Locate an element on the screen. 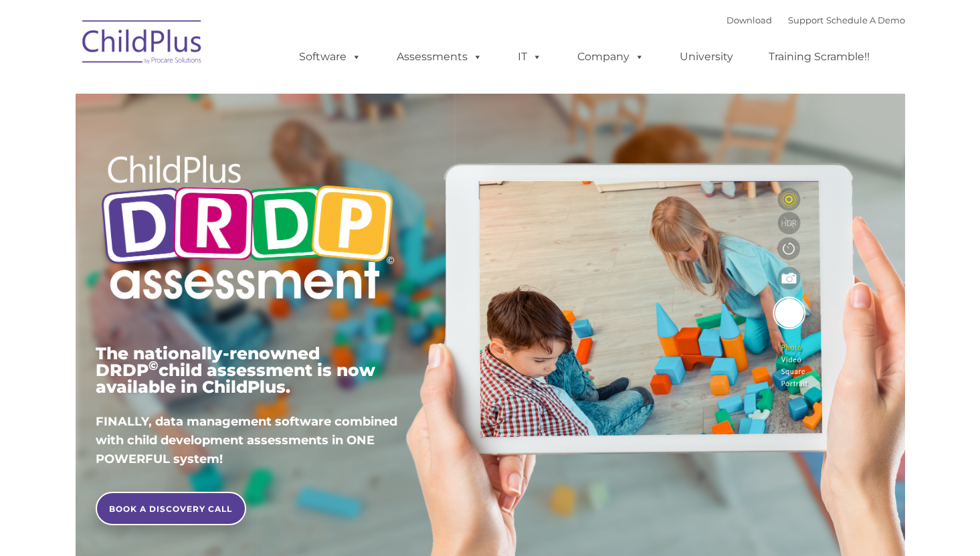 Image resolution: width=980 pixels, height=556 pixels. a: University is located at coordinates (706, 57).